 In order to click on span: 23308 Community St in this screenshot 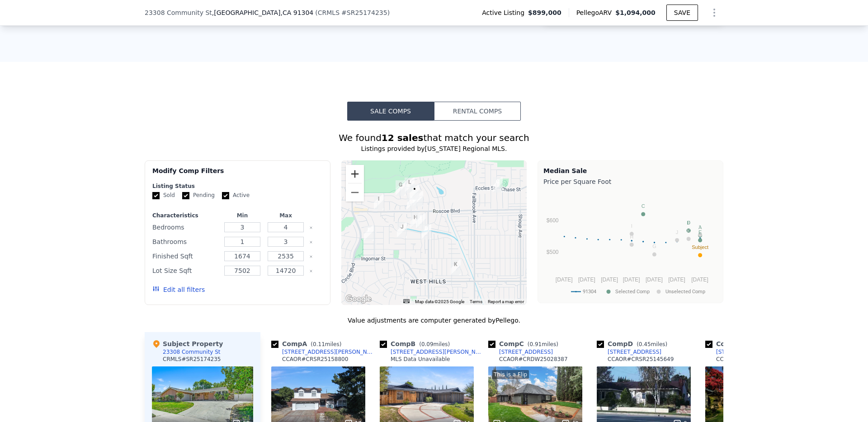, I will do `click(179, 12)`.